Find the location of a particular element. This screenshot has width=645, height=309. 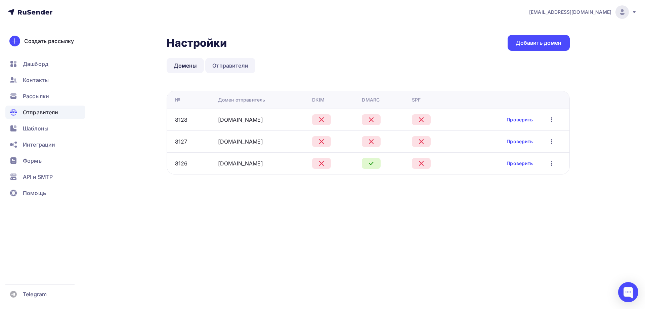

span: Рассылки is located at coordinates (36, 96).